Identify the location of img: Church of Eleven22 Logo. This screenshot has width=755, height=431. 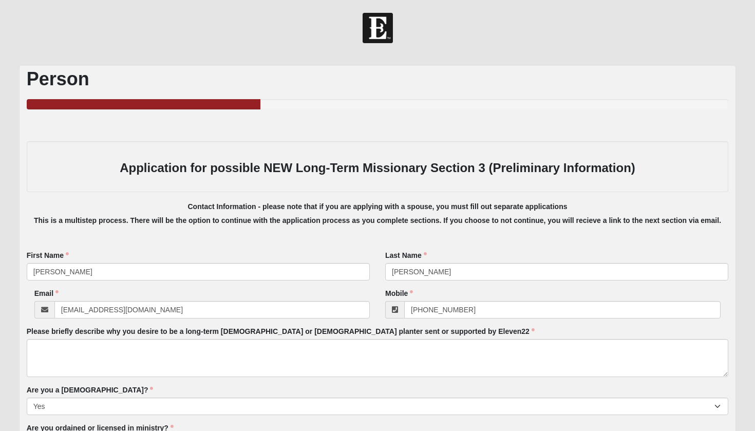
(377, 28).